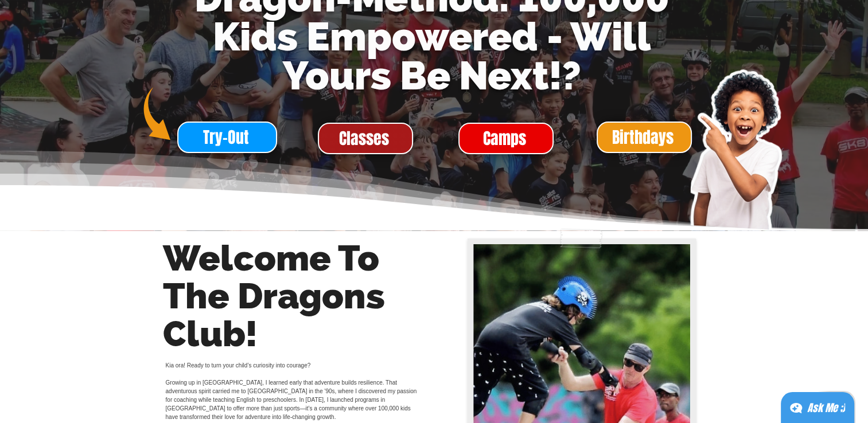 The image size is (868, 423). Describe the element at coordinates (366, 138) in the screenshot. I see `a: Classes` at that location.